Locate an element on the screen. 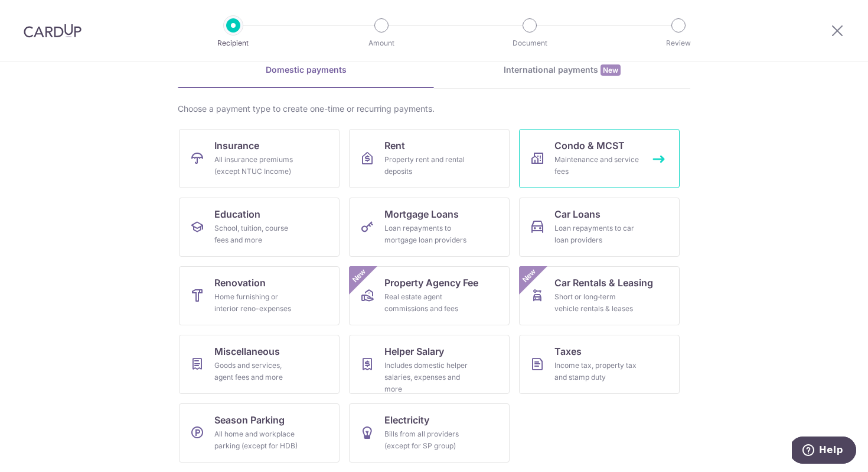 The width and height of the screenshot is (868, 472). span: Help is located at coordinates (39, 14).